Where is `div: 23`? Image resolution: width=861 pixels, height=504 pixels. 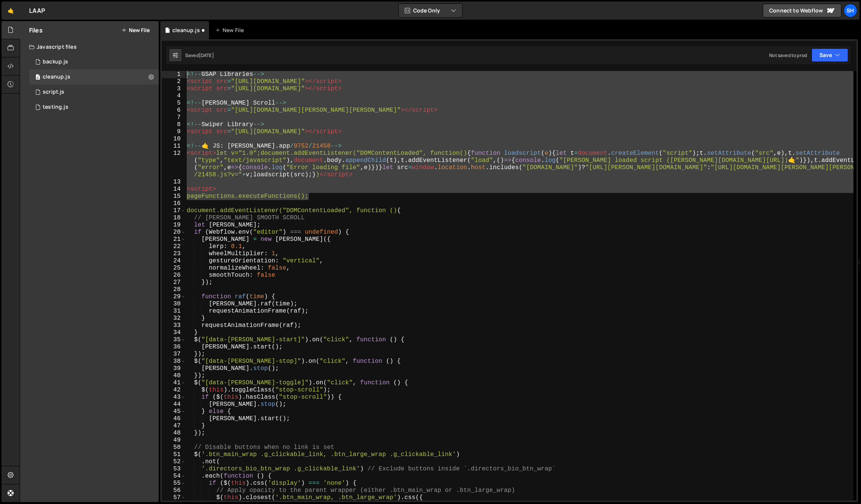
div: 23 is located at coordinates (173, 253).